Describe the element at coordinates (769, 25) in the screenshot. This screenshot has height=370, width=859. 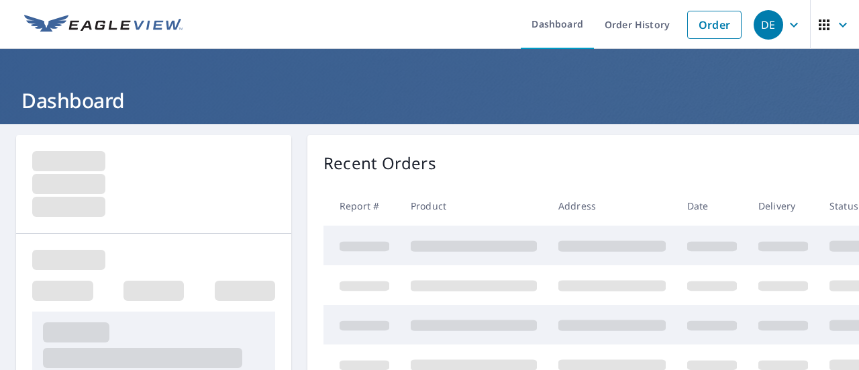
I see `div: DE` at that location.